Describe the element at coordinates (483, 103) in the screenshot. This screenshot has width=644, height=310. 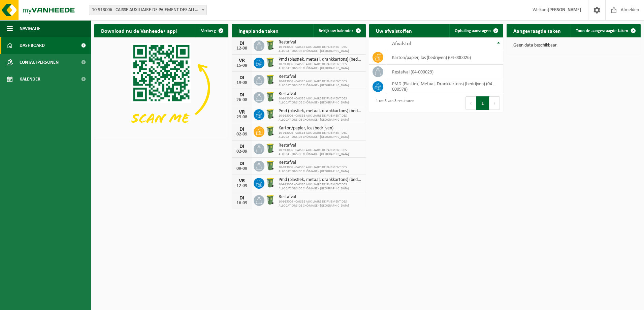
I see `button: 1` at that location.